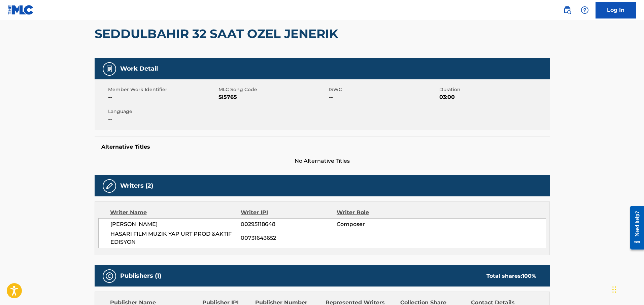 This screenshot has height=305, width=644. What do you see at coordinates (380, 213) in the screenshot?
I see `div: Writer Role` at bounding box center [380, 213].